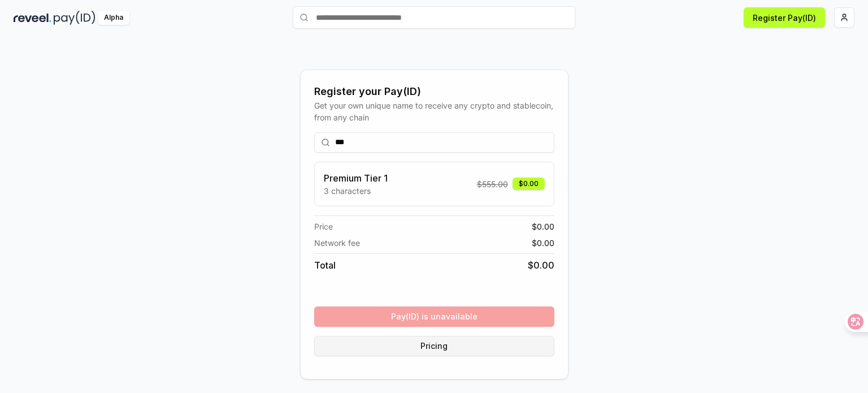 The width and height of the screenshot is (868, 393). I want to click on h3: Premium Tier 1, so click(355, 178).